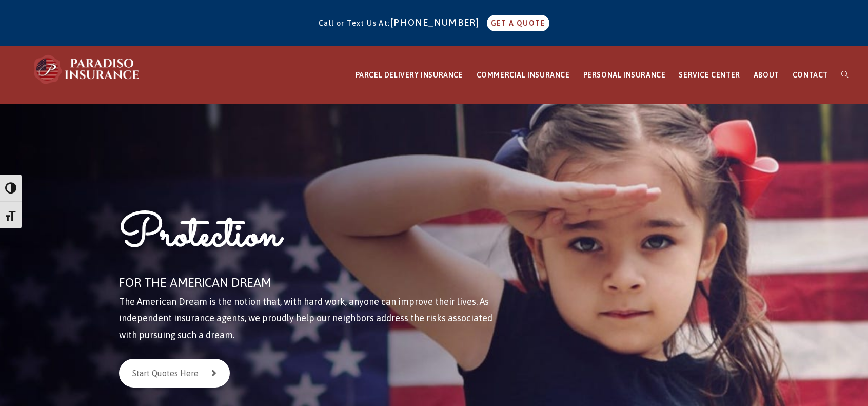 Image resolution: width=868 pixels, height=406 pixels. I want to click on span: PARCEL DELIVERY INSURANCE, so click(410, 75).